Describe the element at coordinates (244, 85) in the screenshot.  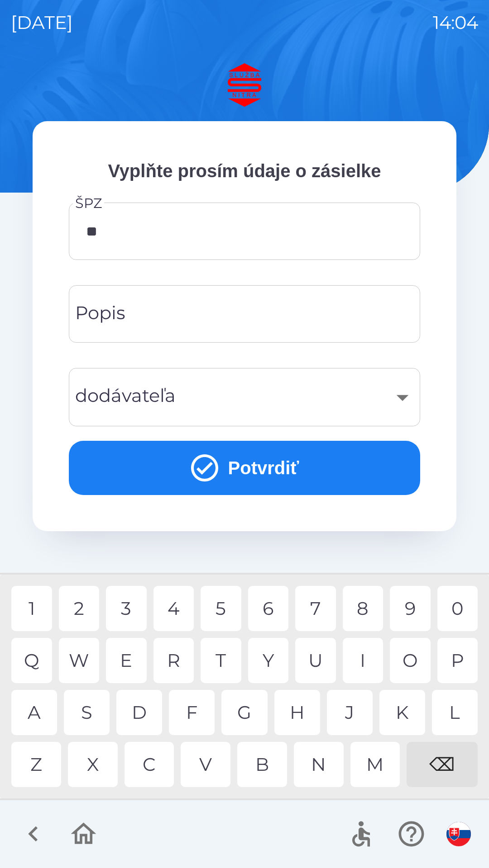
I see `img: Logo` at that location.